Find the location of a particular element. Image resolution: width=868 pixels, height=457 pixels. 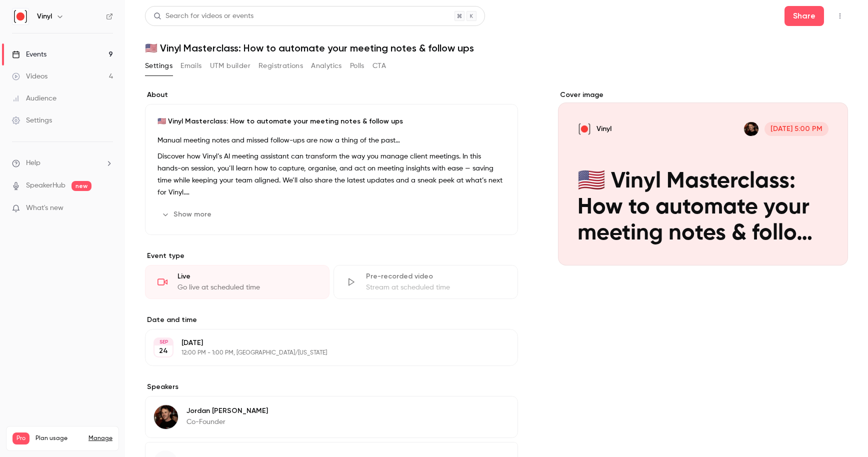

span: Pro is located at coordinates (21, 439).